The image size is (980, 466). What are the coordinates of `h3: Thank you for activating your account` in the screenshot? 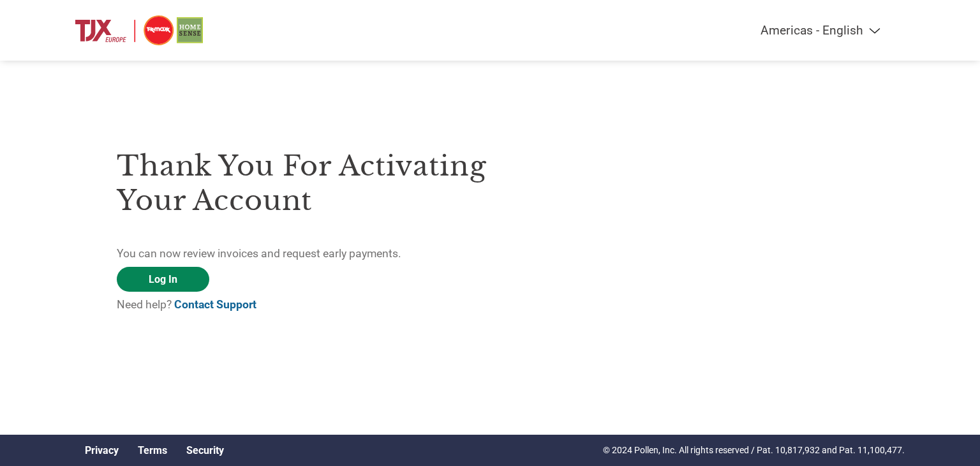 It's located at (303, 183).